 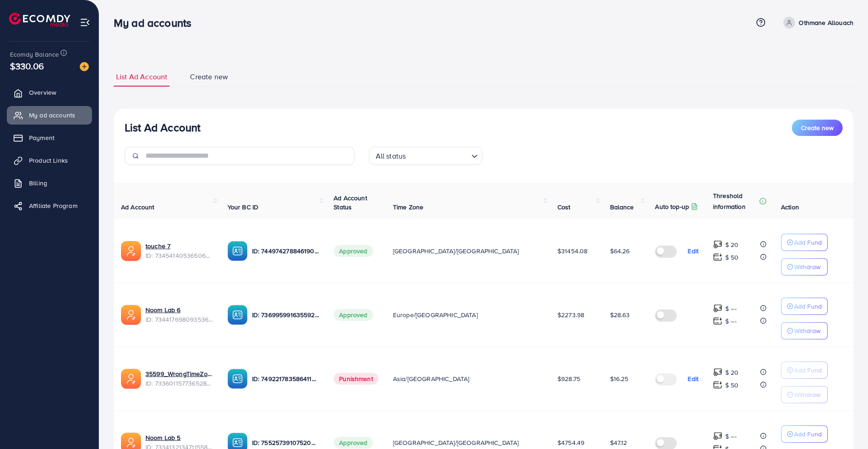 What do you see at coordinates (693, 379) in the screenshot?
I see `p: Edit` at bounding box center [693, 379].